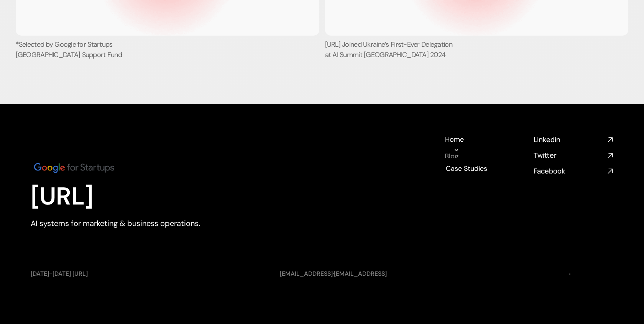 Image resolution: width=644 pixels, height=324 pixels. I want to click on nav: Social media links, so click(574, 155).